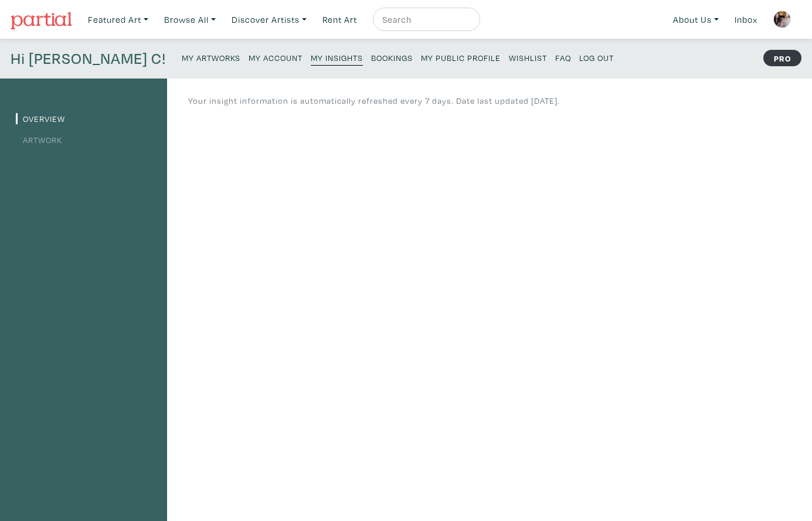 Image resolution: width=812 pixels, height=521 pixels. What do you see at coordinates (461, 58) in the screenshot?
I see `small: My Public Profile` at bounding box center [461, 58].